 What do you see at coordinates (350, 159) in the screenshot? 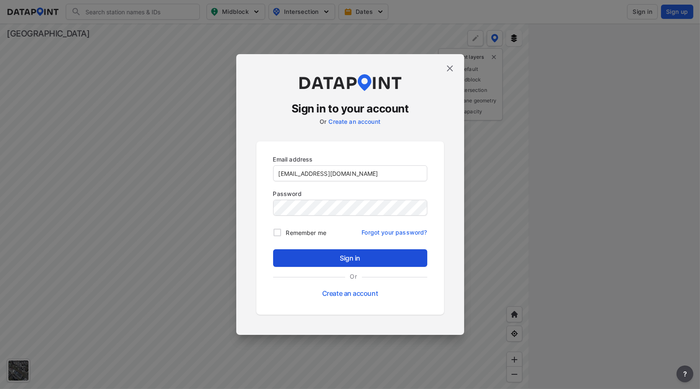
I see `p: Email address` at bounding box center [350, 159].